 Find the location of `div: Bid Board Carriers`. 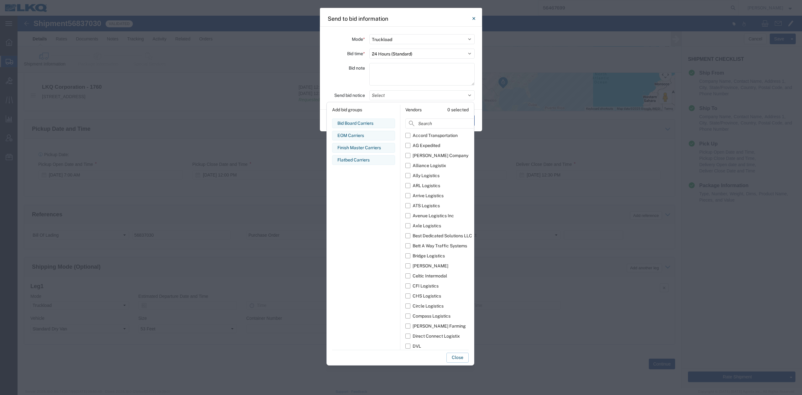

div: Bid Board Carriers is located at coordinates (363, 123).